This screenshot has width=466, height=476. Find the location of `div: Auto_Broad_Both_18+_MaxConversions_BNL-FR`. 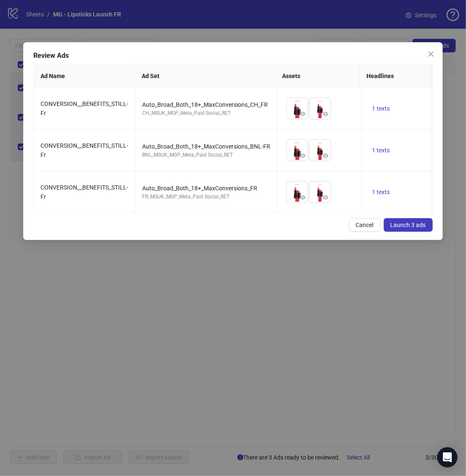

div: Auto_Broad_Both_18+_MaxConversions_BNL-FR is located at coordinates (206, 146).